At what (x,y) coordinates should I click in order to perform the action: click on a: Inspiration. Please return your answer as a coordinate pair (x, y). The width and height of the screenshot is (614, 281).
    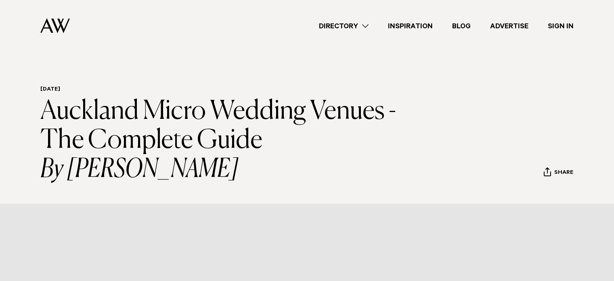
    Looking at the image, I should click on (410, 26).